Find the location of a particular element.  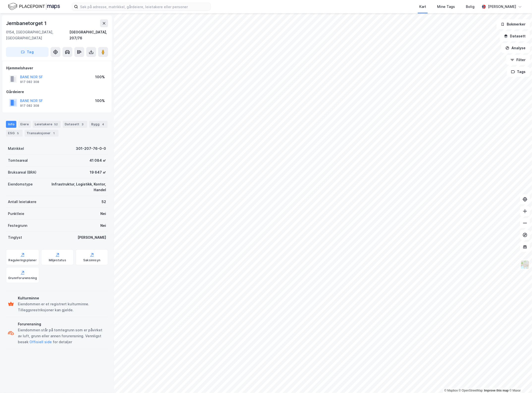

div: Tomteareal is located at coordinates (18, 161).